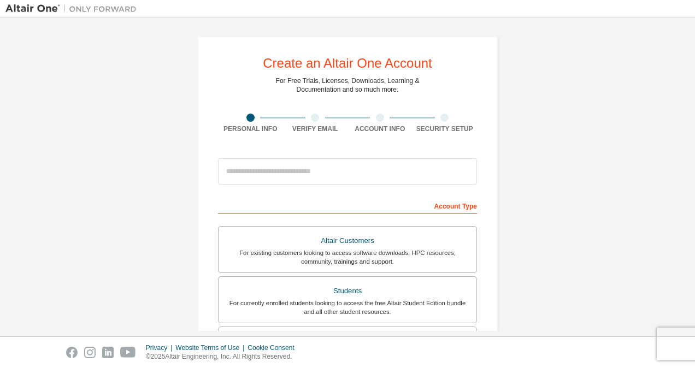 The image size is (695, 368). Describe the element at coordinates (250, 129) in the screenshot. I see `div: Personal Info` at that location.